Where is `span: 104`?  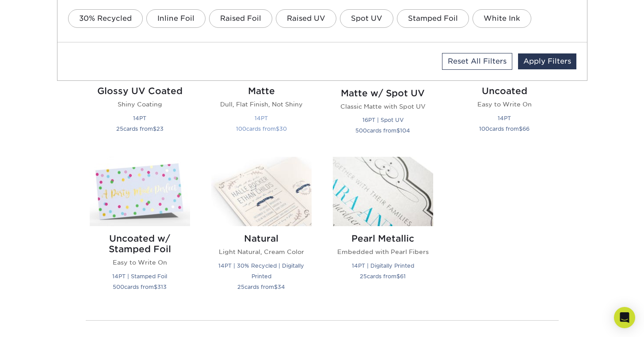 span: 104 is located at coordinates (405, 130).